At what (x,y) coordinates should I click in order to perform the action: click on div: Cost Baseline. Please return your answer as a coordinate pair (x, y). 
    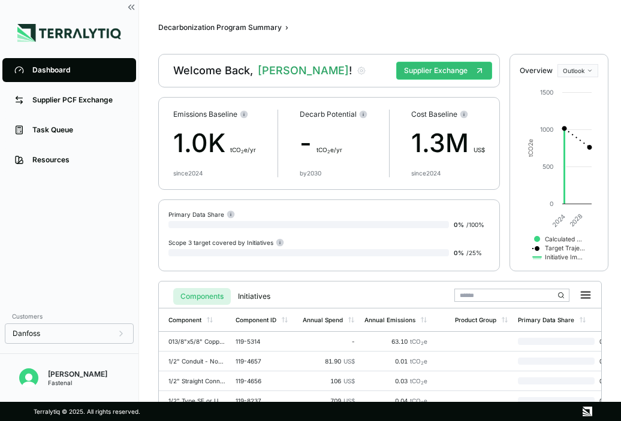
    Looking at the image, I should click on (448, 115).